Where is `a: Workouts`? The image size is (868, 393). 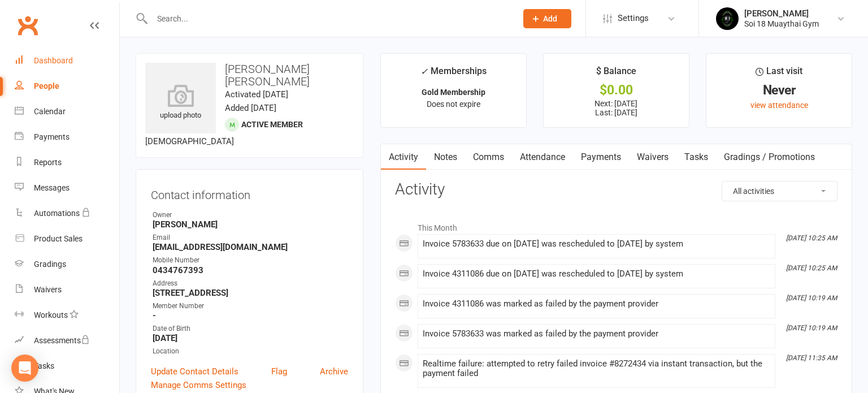 a: Workouts is located at coordinates (67, 315).